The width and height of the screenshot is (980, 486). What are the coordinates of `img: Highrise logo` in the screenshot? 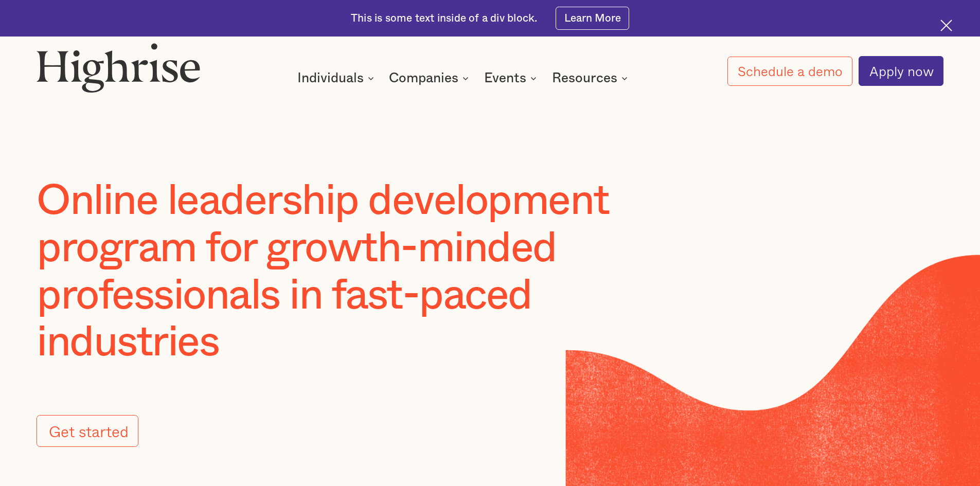 It's located at (118, 67).